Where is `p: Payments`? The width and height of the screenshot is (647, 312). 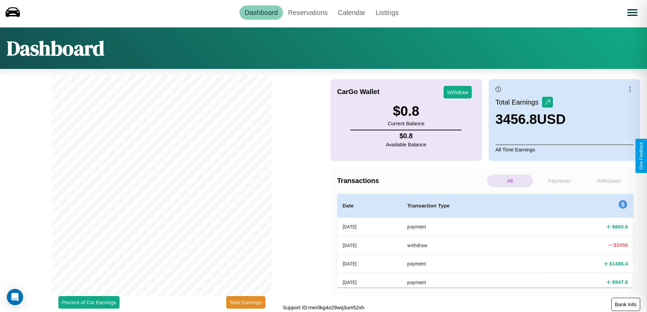
p: Payments is located at coordinates (559, 181).